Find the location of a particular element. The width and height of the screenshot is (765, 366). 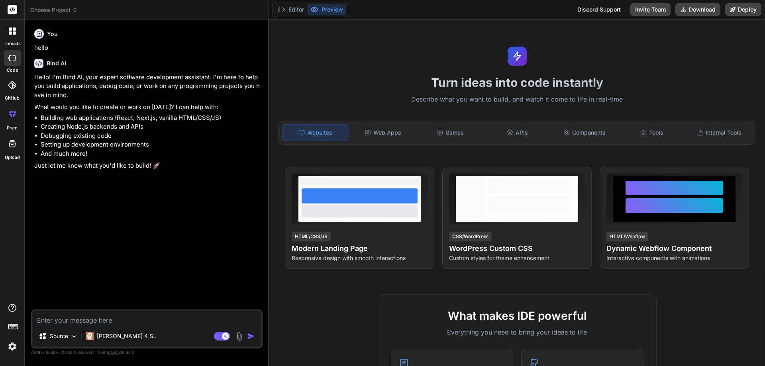

p: Responsive design with smooth interactions is located at coordinates (360, 258).